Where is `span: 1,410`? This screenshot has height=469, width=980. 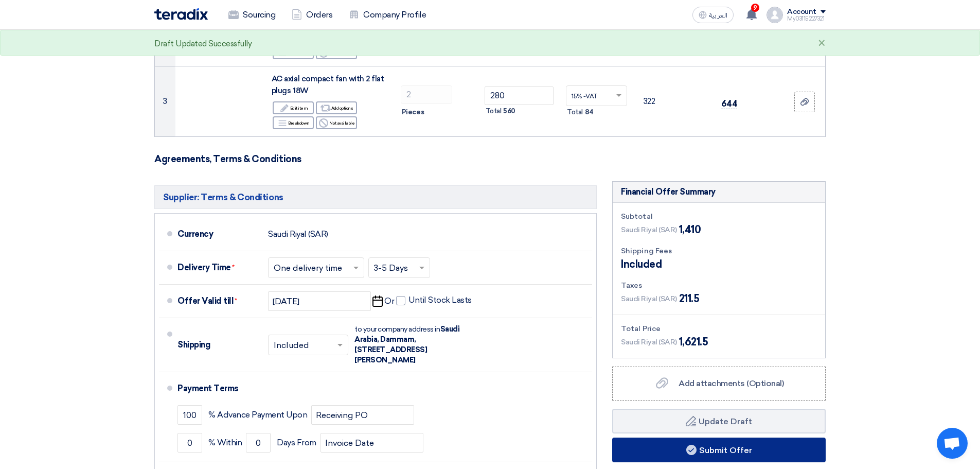 span: 1,410 is located at coordinates (689, 230).